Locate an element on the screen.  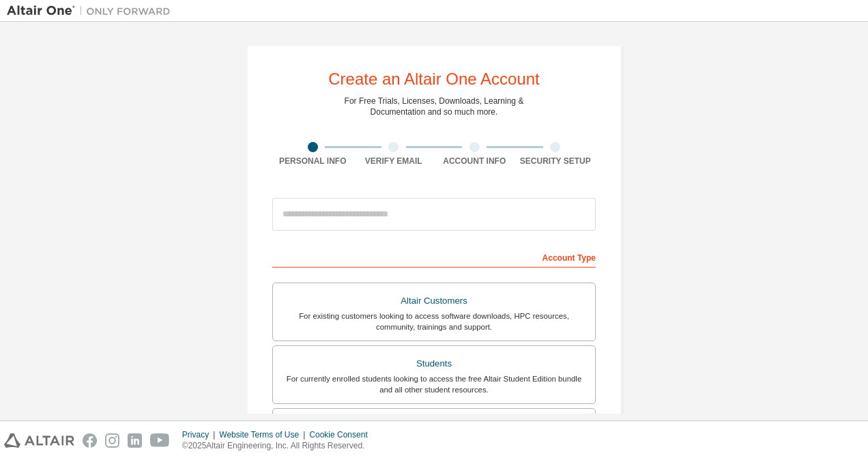
div: For existing customers looking to access software downloads, HPC resources, community, trainings ... is located at coordinates (434, 322).